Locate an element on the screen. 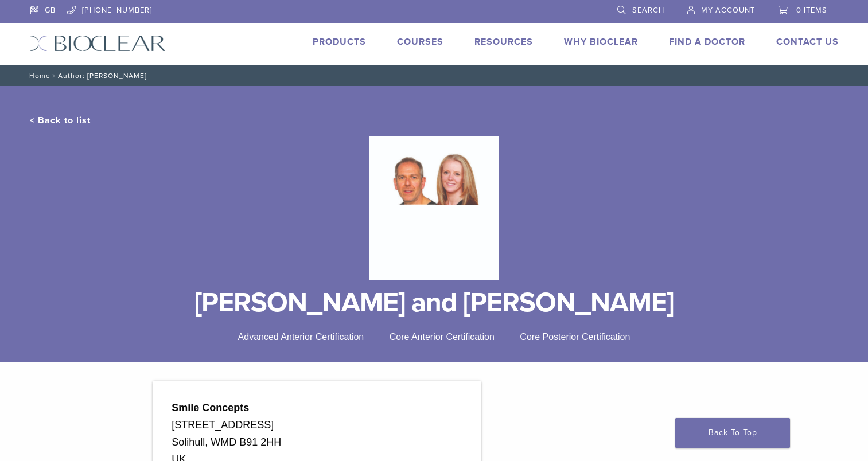 The image size is (868, 461). a: Resources is located at coordinates (504, 42).